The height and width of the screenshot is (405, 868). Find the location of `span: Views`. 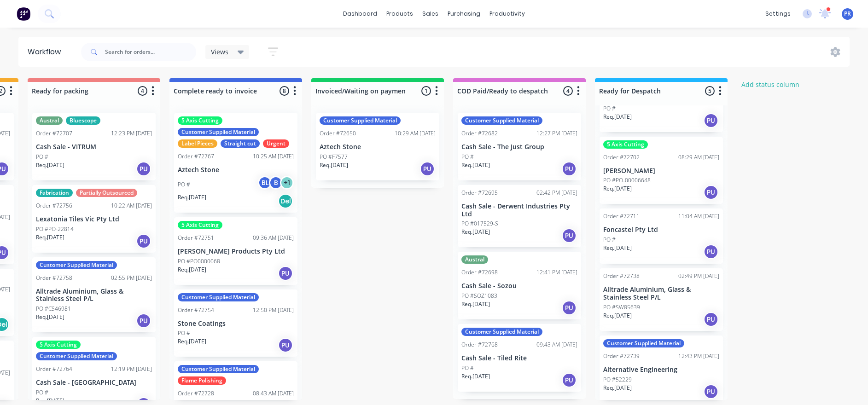

span: Views is located at coordinates (220, 51).